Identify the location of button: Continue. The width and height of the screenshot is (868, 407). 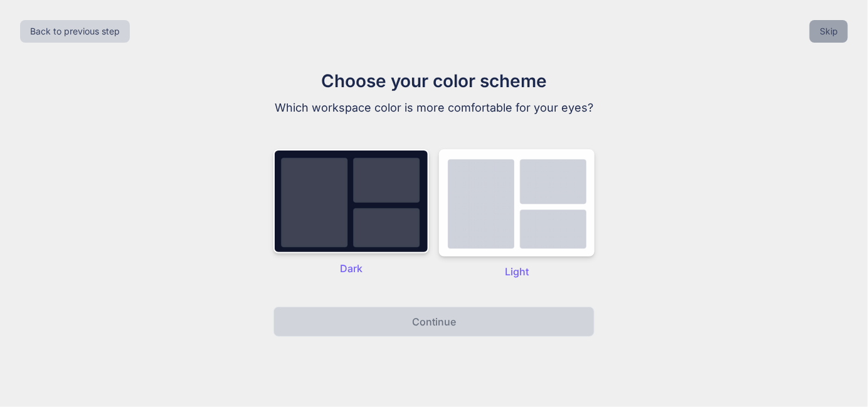
(434, 321).